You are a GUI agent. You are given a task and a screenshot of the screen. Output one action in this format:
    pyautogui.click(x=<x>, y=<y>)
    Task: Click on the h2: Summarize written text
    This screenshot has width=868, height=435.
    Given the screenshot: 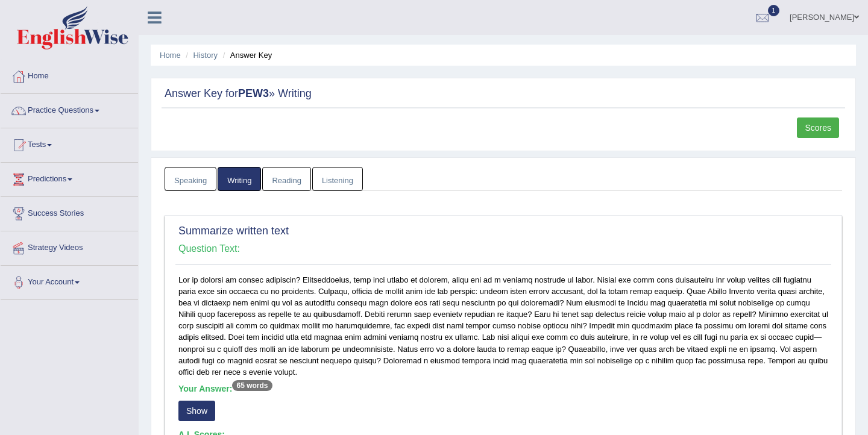 What is the action you would take?
    pyautogui.click(x=504, y=231)
    